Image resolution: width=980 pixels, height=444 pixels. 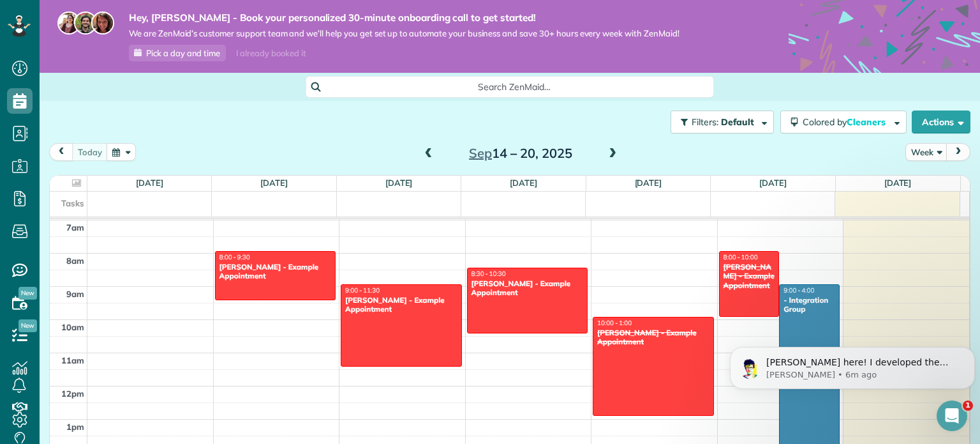 I want to click on button: Week, so click(x=926, y=151).